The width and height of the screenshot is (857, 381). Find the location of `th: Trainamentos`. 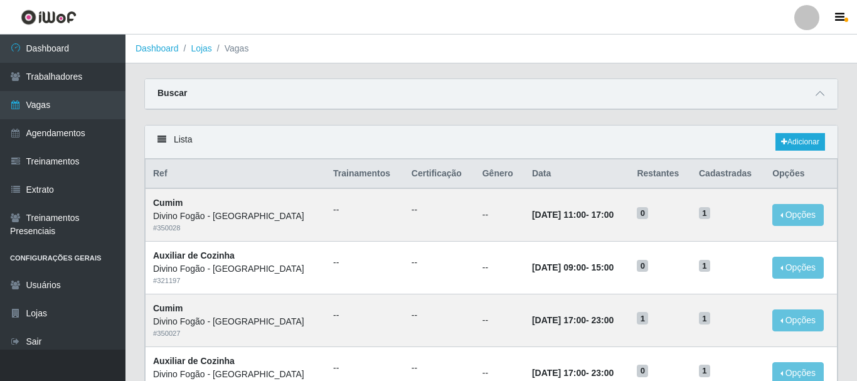

th: Trainamentos is located at coordinates (365, 174).